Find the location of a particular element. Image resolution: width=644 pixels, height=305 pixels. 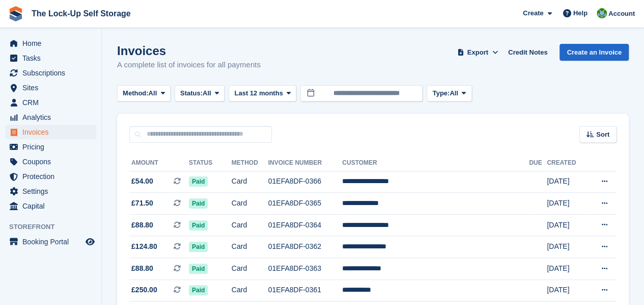

span: Subscriptions is located at coordinates (53, 73).